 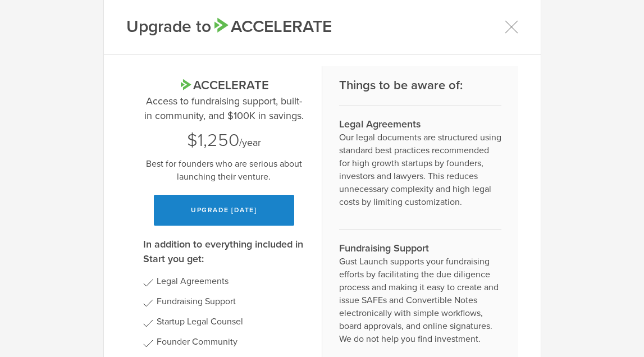 I want to click on p: Best for founders who are serious about launching their venture., so click(x=224, y=171).